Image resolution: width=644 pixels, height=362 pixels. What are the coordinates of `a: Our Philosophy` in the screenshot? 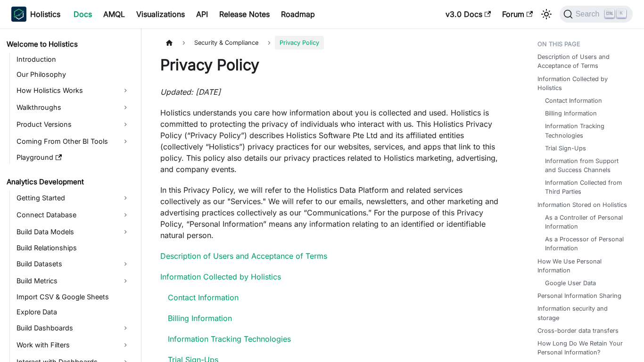 It's located at (73, 74).